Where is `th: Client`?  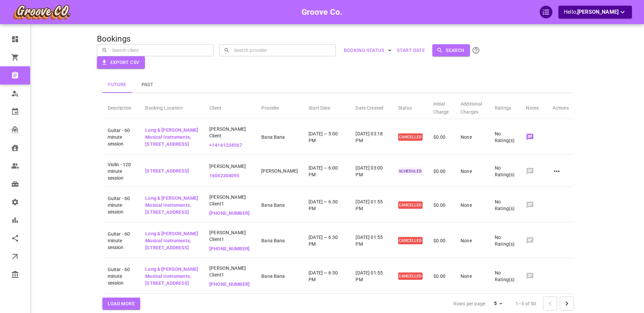 th: Client is located at coordinates (230, 107).